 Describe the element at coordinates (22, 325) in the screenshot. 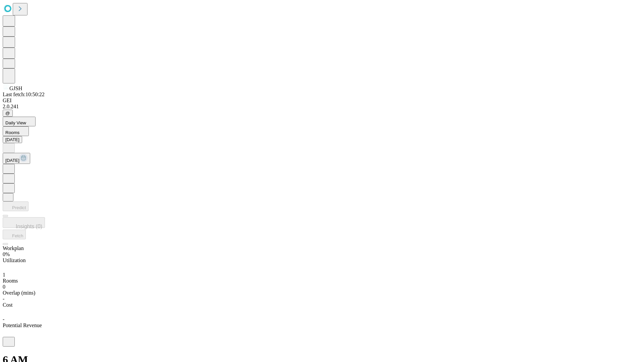

I see `span: Potential Revenue` at that location.